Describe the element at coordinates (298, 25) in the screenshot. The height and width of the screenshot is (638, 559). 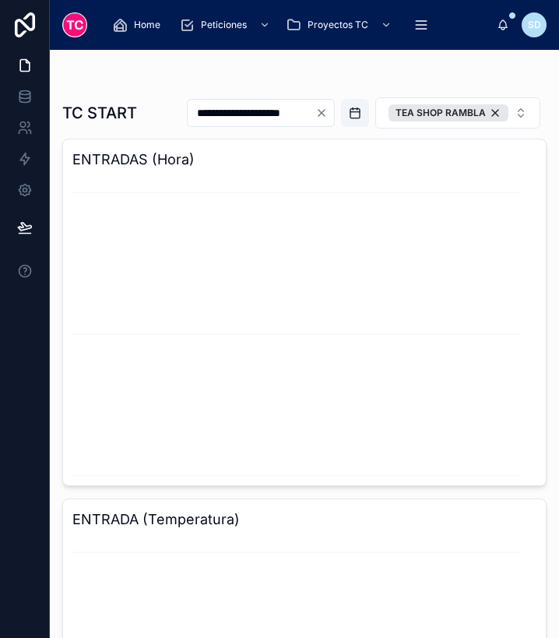
I see `div: scrollable content` at that location.